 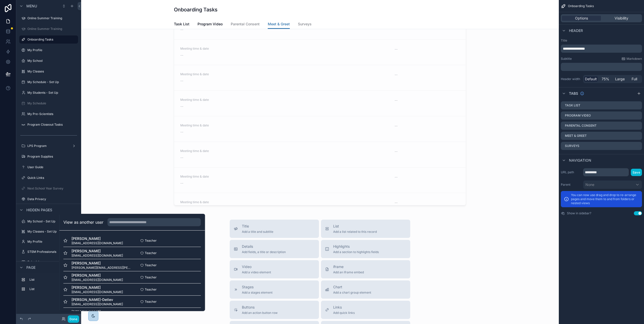 What do you see at coordinates (580, 6) in the screenshot?
I see `span: Onboarding Tasks` at bounding box center [580, 6].